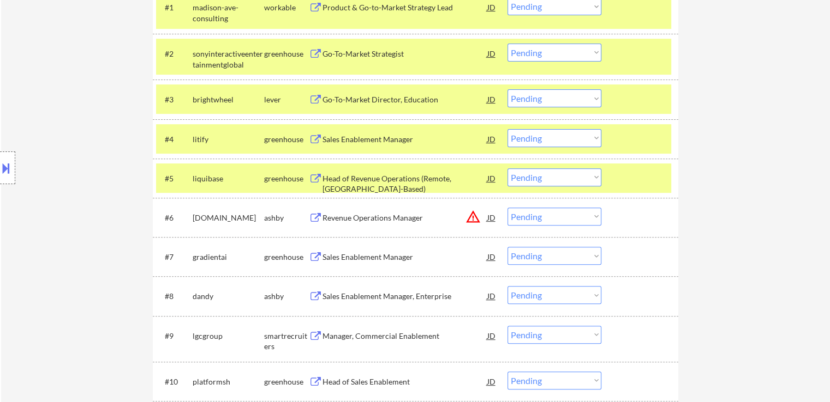  What do you see at coordinates (405, 8) in the screenshot?
I see `div: Product & Go-to-Market Strategy Lead` at bounding box center [405, 8].